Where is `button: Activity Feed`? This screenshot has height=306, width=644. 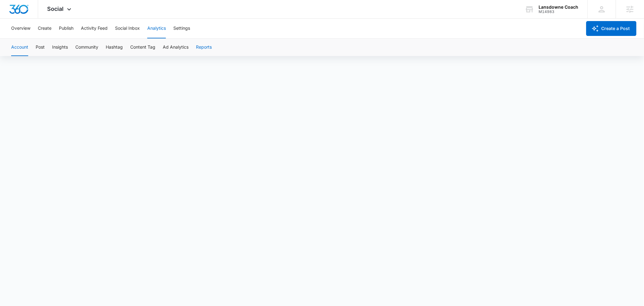
button: Activity Feed is located at coordinates (94, 28).